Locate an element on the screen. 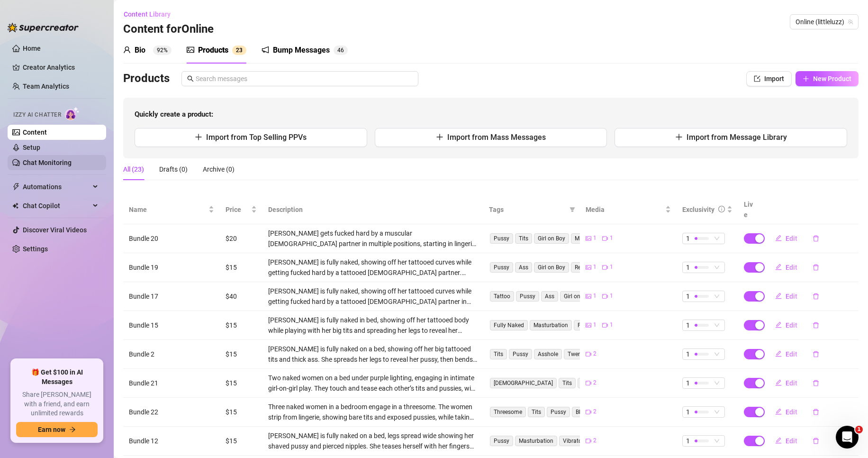 This screenshot has width=868, height=458. td: $20 is located at coordinates (241, 238).